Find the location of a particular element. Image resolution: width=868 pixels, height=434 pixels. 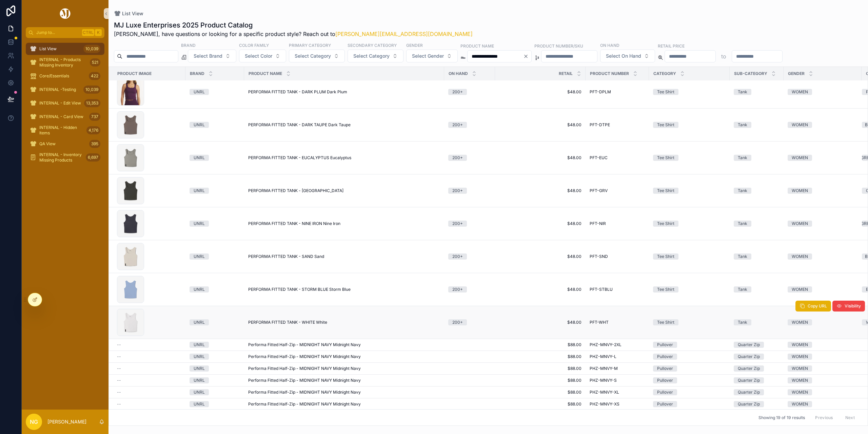

span: PFT-NIR is located at coordinates (598, 224).